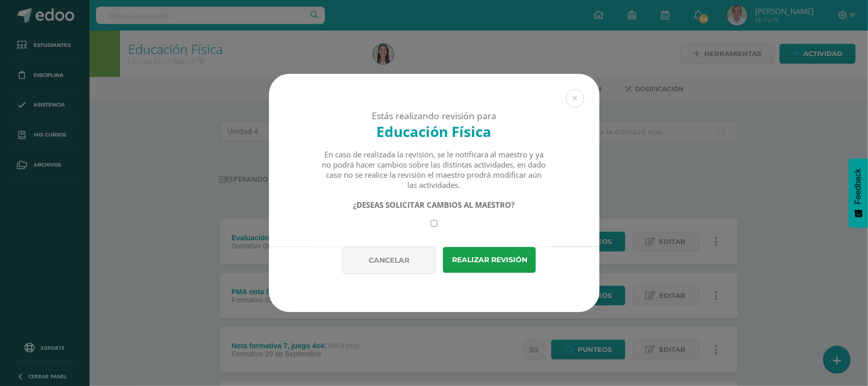 The image size is (868, 386). I want to click on button: Close (Esc), so click(575, 98).